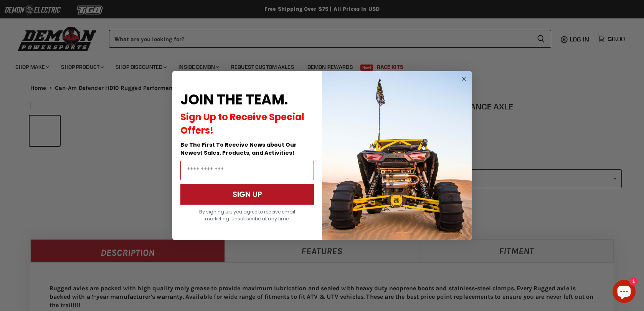  I want to click on img: a9095488-b6e7-41ba-879d-588abfab540b.jpeg, so click(397, 155).